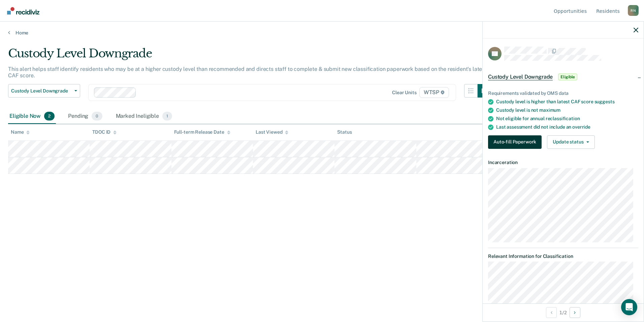 This screenshot has height=322, width=644. What do you see at coordinates (85, 117) in the screenshot?
I see `div: Pending` at bounding box center [85, 117].